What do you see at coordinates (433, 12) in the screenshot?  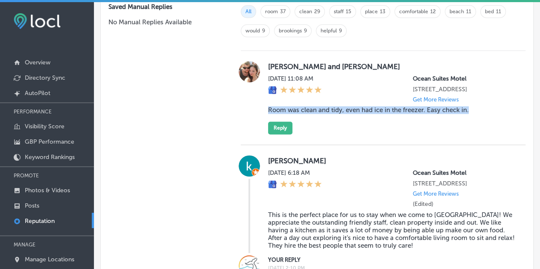 I see `a: 12` at bounding box center [433, 12].